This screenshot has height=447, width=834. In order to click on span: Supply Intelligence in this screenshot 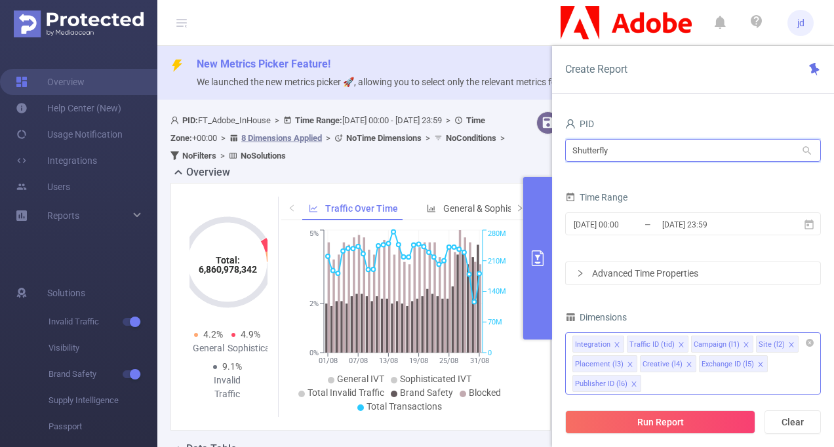, I will do `click(103, 401)`.